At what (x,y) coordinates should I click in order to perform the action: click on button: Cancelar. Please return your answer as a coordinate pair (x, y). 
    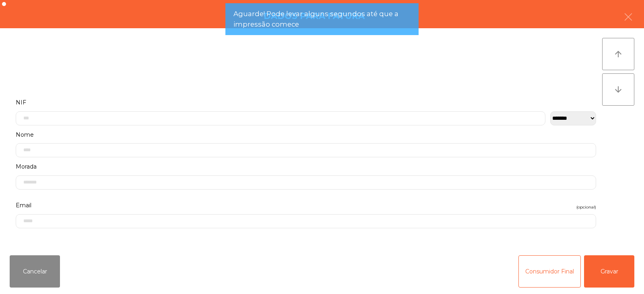
    Looking at the image, I should click on (35, 271).